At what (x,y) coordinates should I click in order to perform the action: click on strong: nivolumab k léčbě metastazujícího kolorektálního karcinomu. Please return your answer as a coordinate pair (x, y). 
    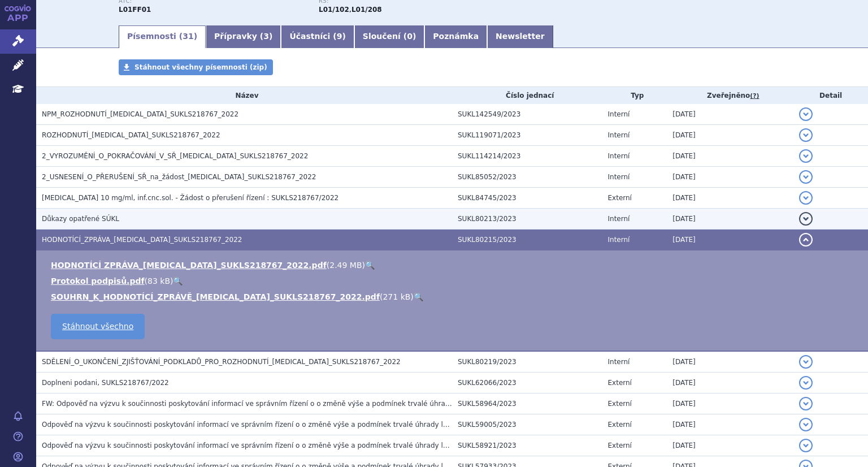
    Looking at the image, I should click on (367, 9).